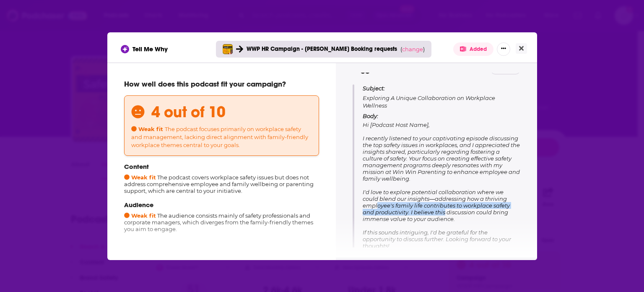 Image resolution: width=644 pixels, height=292 pixels. I want to click on span: Body:, so click(371, 116).